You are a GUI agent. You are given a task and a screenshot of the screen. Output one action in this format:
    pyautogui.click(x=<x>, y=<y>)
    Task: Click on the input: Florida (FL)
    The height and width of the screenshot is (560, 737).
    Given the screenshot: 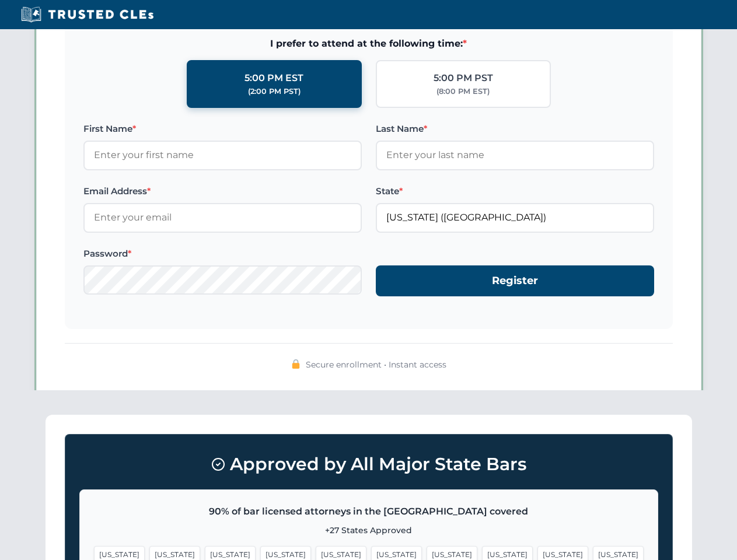 What is the action you would take?
    pyautogui.click(x=514, y=218)
    